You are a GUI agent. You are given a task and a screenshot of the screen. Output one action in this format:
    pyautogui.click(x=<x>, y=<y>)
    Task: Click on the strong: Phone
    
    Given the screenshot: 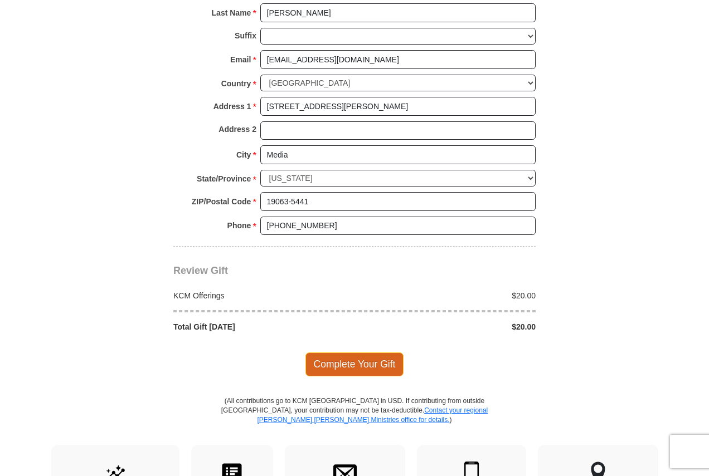 What is the action you would take?
    pyautogui.click(x=239, y=226)
    